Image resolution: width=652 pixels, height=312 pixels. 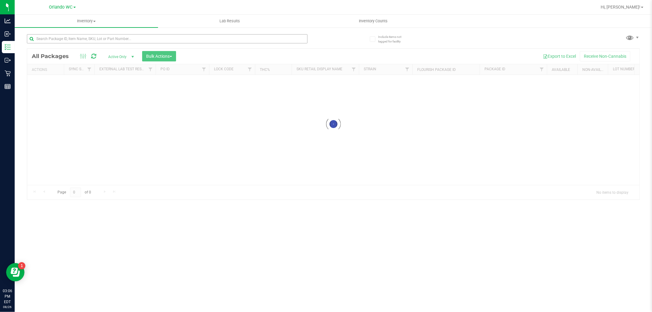 I want to click on inline-svg: Analytics, so click(x=8, y=21).